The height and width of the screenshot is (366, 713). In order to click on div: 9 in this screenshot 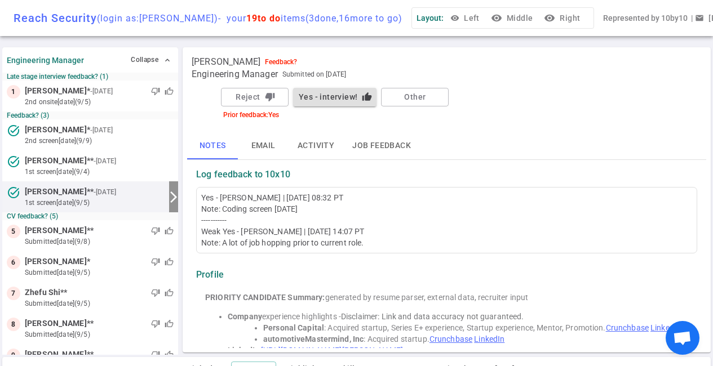, I will do `click(14, 356)`.